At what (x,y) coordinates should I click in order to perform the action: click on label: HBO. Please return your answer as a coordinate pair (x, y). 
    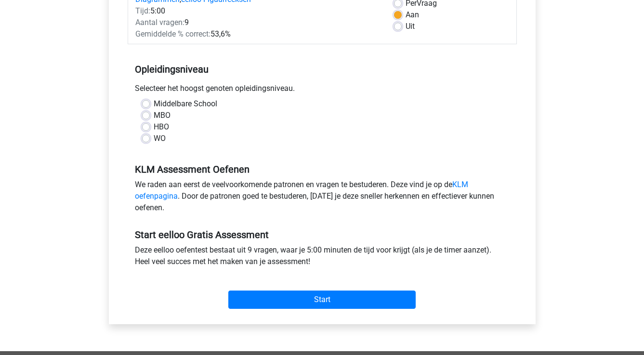
    Looking at the image, I should click on (161, 127).